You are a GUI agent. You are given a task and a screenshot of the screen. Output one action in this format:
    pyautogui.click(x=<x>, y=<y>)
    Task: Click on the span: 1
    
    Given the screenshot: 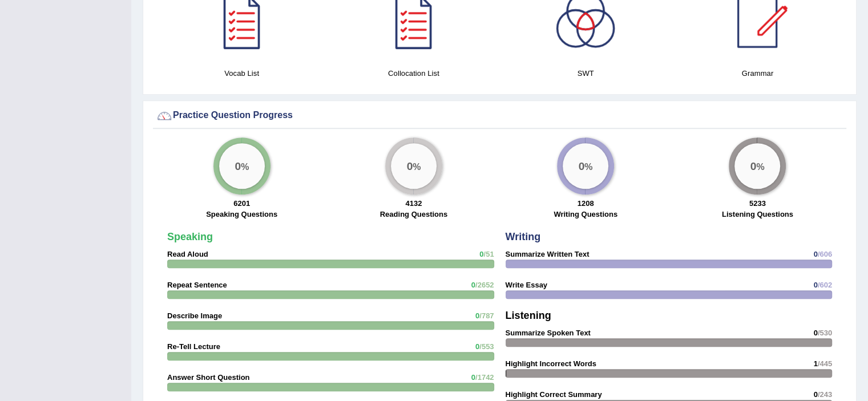 What is the action you would take?
    pyautogui.click(x=815, y=363)
    